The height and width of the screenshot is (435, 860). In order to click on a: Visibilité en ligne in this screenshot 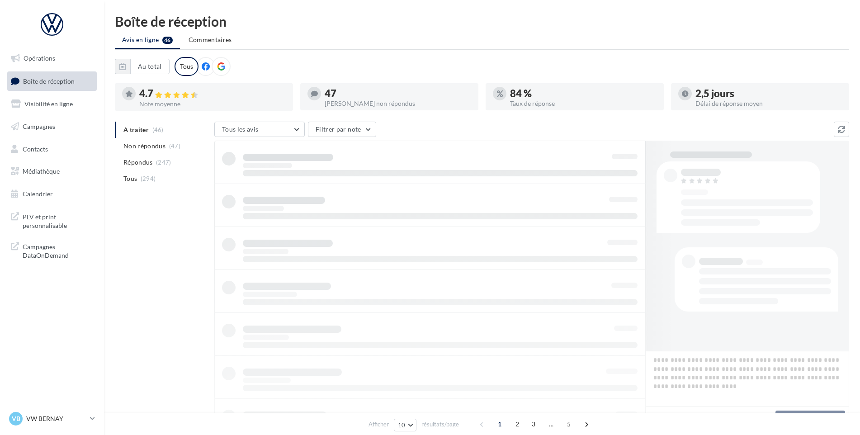, I will do `click(52, 104)`.